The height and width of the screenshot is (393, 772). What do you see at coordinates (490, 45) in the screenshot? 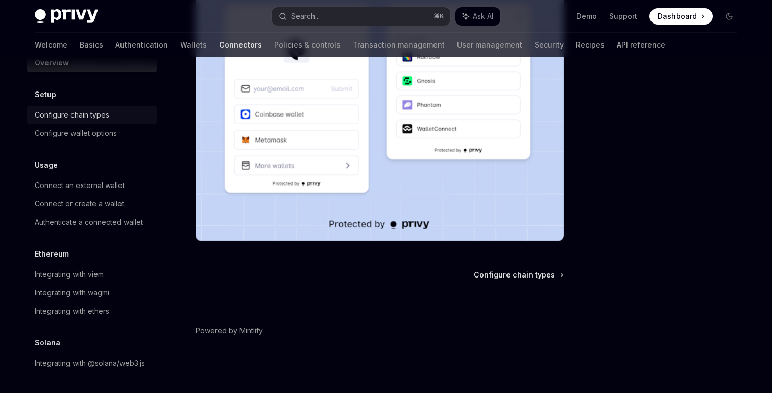
I see `a: User management` at bounding box center [490, 45].